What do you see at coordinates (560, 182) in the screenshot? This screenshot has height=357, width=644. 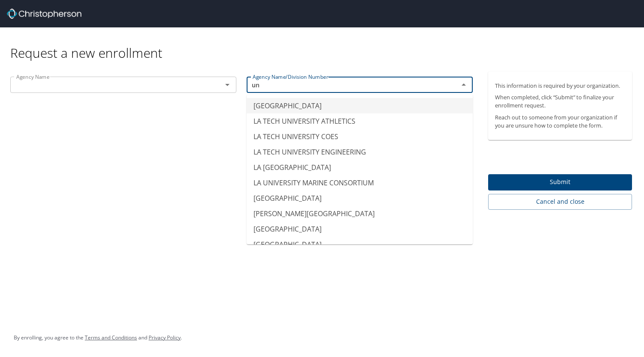 I see `button: Submit` at bounding box center [560, 182].